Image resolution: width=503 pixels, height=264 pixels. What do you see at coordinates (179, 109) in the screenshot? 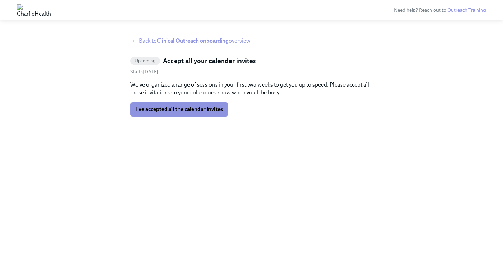
I see `button: I've accepted all the calendar invites` at bounding box center [179, 109].